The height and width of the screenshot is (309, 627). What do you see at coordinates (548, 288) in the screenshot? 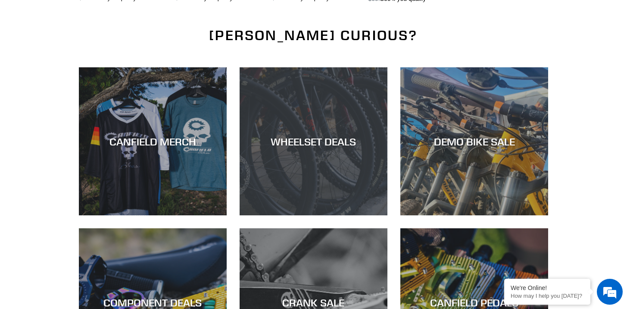
I see `div: We're Online!` at bounding box center [548, 288].